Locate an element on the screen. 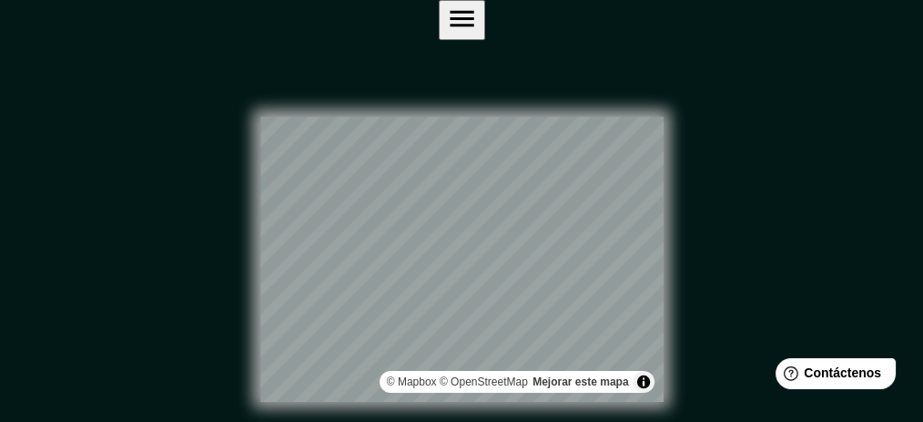 This screenshot has width=923, height=422. a: Mapa de OpenStreet is located at coordinates (484, 382).